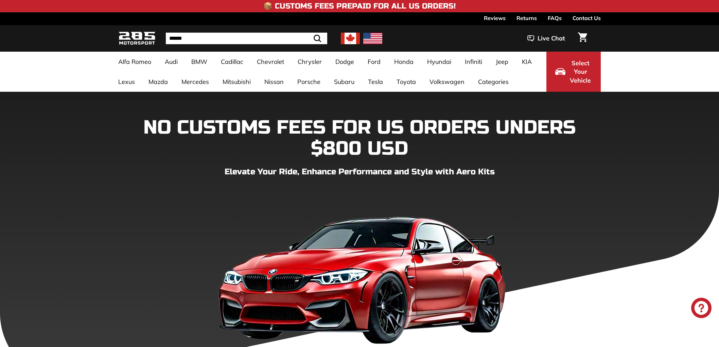  Describe the element at coordinates (546, 38) in the screenshot. I see `button: Live Chat` at that location.